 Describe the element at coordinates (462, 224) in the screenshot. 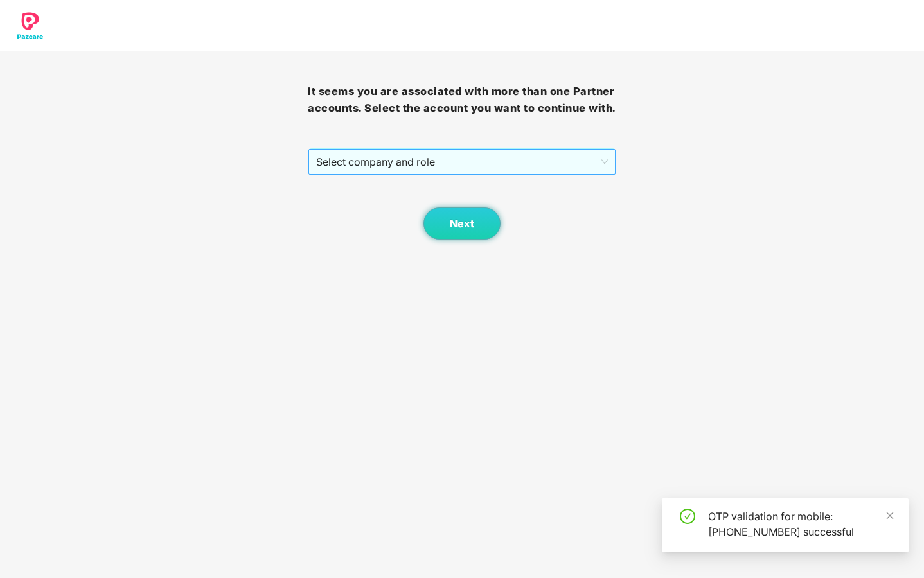

I see `button: Next` at that location.